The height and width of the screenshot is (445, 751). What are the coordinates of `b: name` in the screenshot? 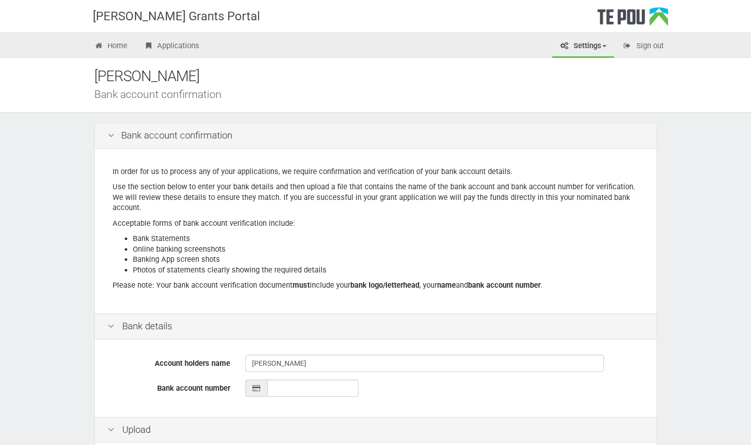 It's located at (446, 285).